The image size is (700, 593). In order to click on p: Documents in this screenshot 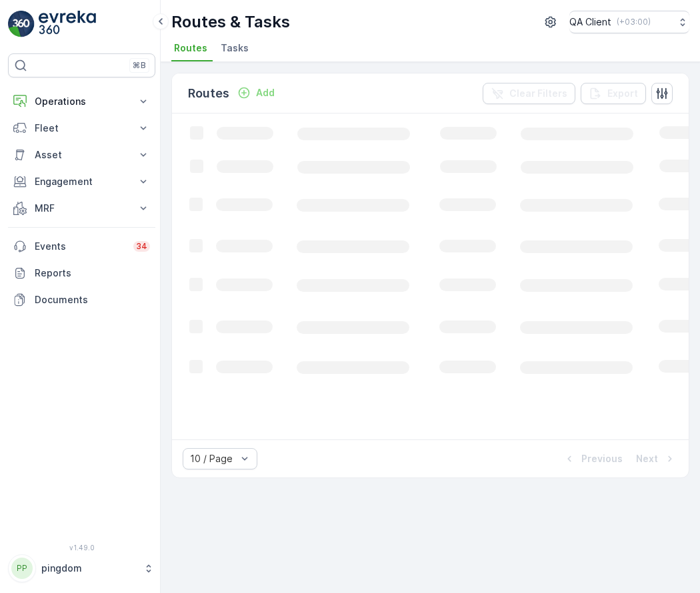, I will do `click(92, 299)`.